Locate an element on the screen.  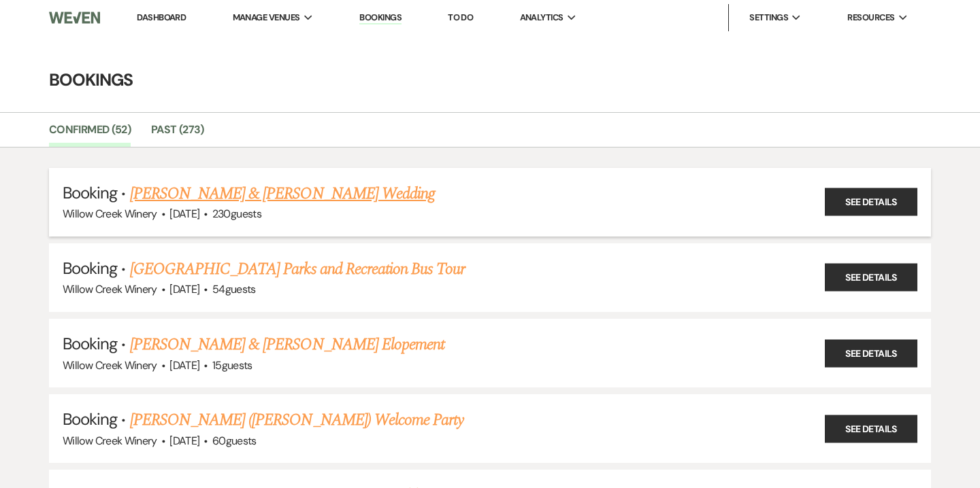
a: To Do is located at coordinates (459, 17).